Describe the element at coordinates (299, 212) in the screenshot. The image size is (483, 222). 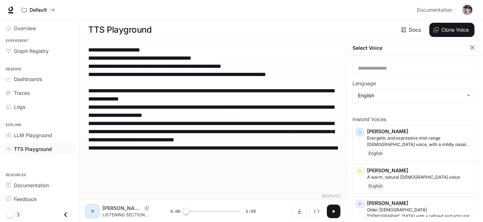
I see `button: Download audio` at that location.